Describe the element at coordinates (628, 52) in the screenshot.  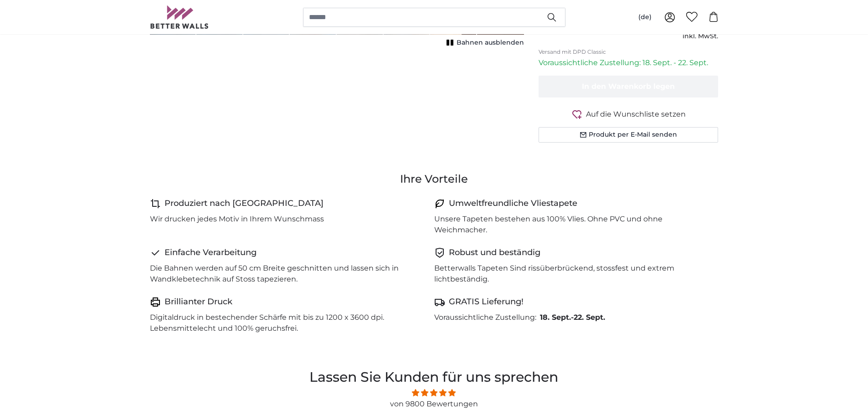
I see `p: Versand mit DPD Classic` at that location.